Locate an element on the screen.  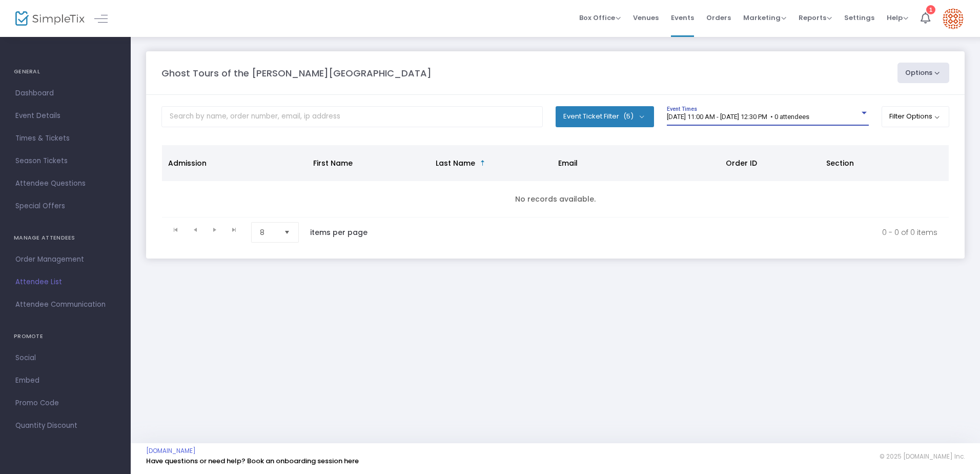
span: Marketing is located at coordinates (765, 17).